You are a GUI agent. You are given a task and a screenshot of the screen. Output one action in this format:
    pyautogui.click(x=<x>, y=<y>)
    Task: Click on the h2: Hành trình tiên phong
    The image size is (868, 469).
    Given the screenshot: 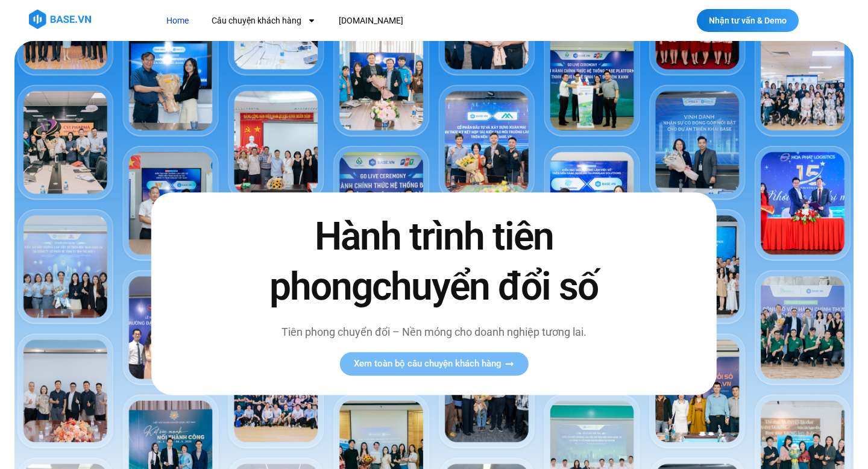 What is the action you would take?
    pyautogui.click(x=434, y=262)
    